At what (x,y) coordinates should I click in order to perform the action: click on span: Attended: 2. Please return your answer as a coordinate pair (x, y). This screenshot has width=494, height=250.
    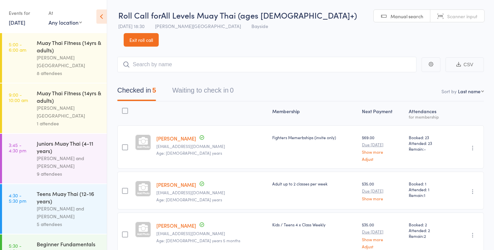
    Looking at the image, I should click on (429, 230).